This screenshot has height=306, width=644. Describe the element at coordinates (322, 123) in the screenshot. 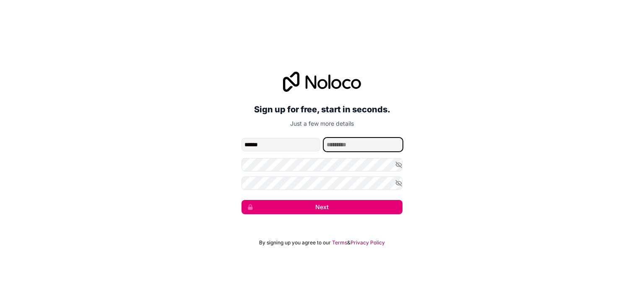

I see `p: Just a few more details` at that location.